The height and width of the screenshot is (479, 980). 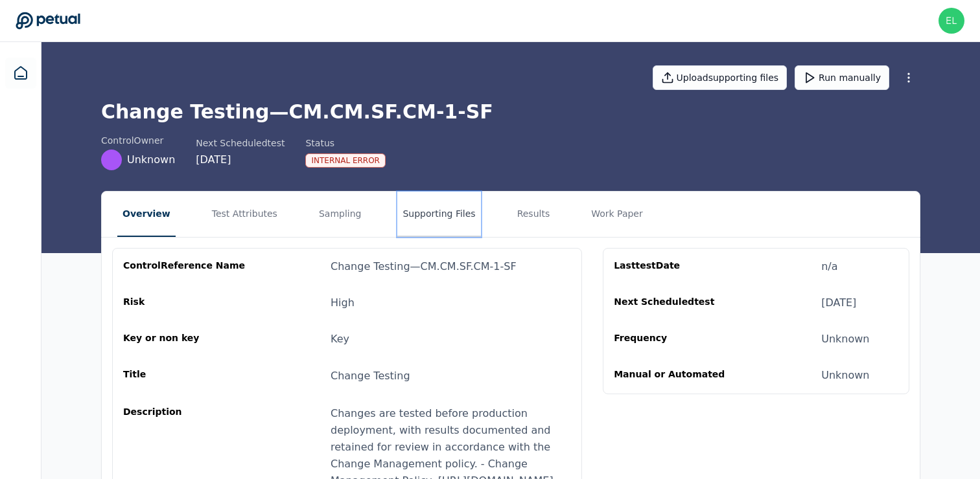 I want to click on div: Change Testing — CM.CM.SF.CM-1-SF, so click(x=423, y=267).